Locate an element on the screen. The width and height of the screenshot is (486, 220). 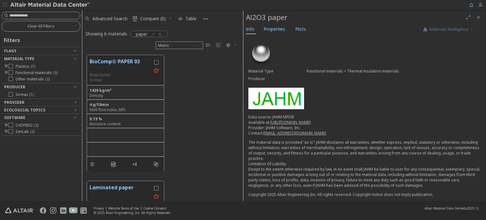
button: Laminated paper is located at coordinates (120, 194).